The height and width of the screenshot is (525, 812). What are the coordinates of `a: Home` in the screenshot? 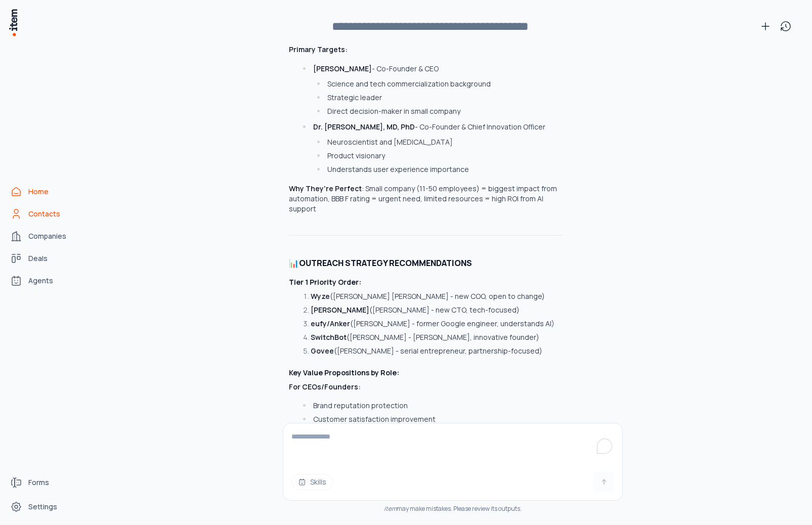 It's located at (45, 192).